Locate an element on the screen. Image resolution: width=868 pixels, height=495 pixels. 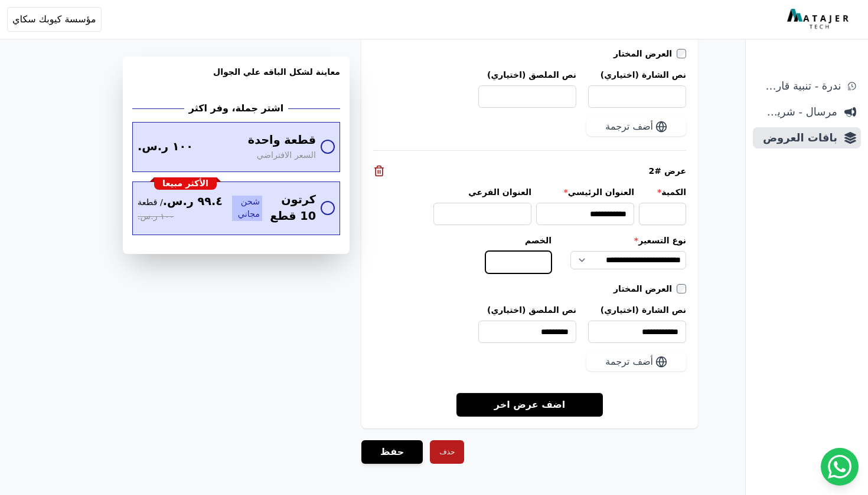
span: مؤسسة كيوبك سكاي is located at coordinates (54, 19).